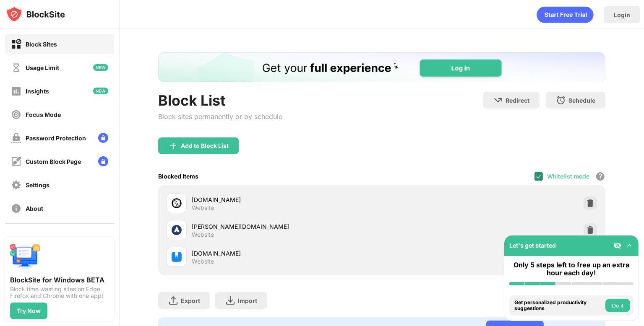 This screenshot has height=326, width=644. I want to click on img: block-on.svg, so click(16, 44).